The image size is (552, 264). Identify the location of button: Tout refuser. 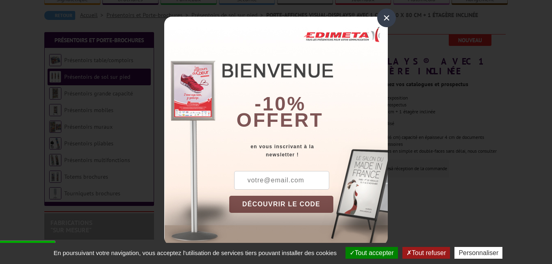
(426, 253).